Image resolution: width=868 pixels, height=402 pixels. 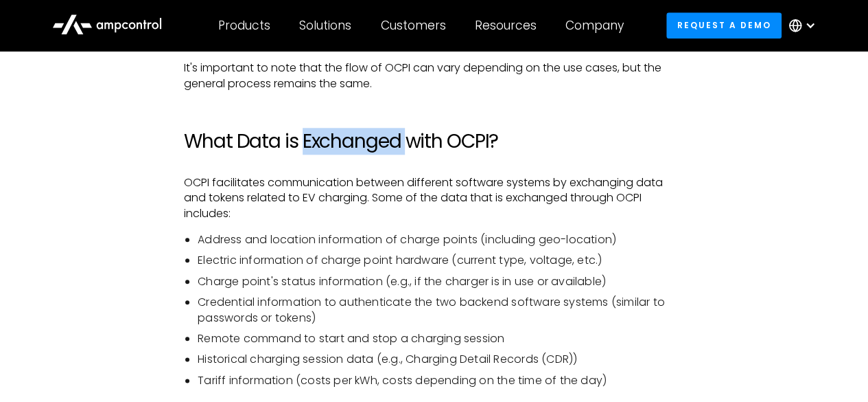 What do you see at coordinates (434, 198) in the screenshot?
I see `p: OCPI facilitates communication between different software systems by exchanging data and tokens r...` at bounding box center [434, 198].